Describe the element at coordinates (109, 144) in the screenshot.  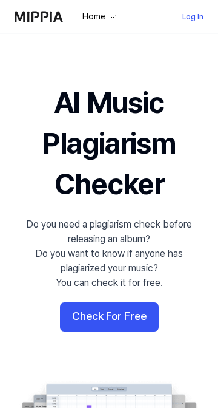
I see `h1: AI Music Plagiarism Checker` at that location.